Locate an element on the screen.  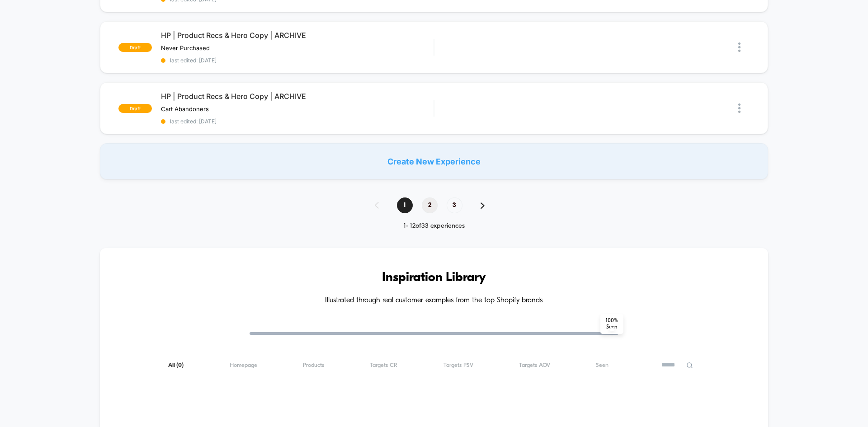
span: ( 0 ) is located at coordinates (180, 365).